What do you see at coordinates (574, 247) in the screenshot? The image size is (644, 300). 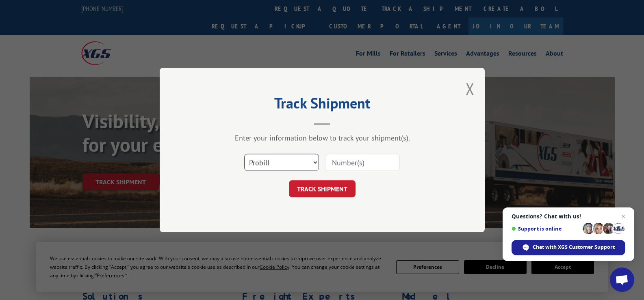 I see `span: Chat with XGS Customer Support` at bounding box center [574, 247].